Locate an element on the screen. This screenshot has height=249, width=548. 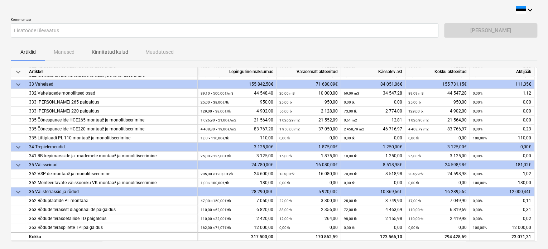
p: Kommentaar is located at coordinates (224, 20).